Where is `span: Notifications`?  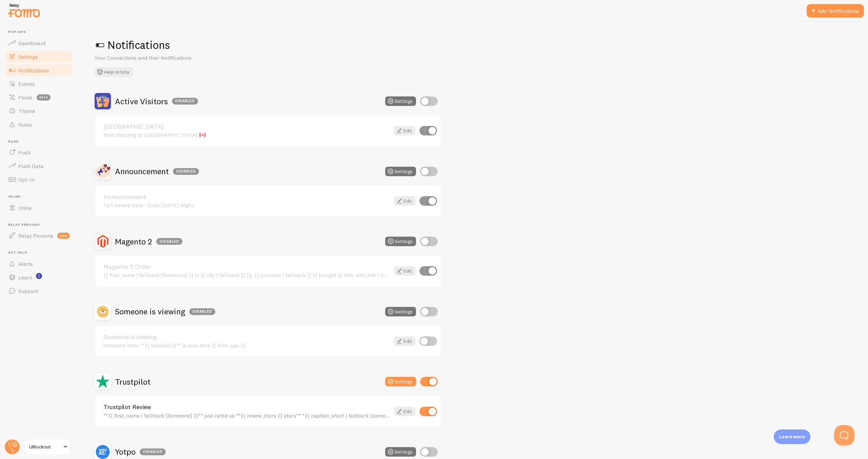 span: Notifications is located at coordinates (34, 71).